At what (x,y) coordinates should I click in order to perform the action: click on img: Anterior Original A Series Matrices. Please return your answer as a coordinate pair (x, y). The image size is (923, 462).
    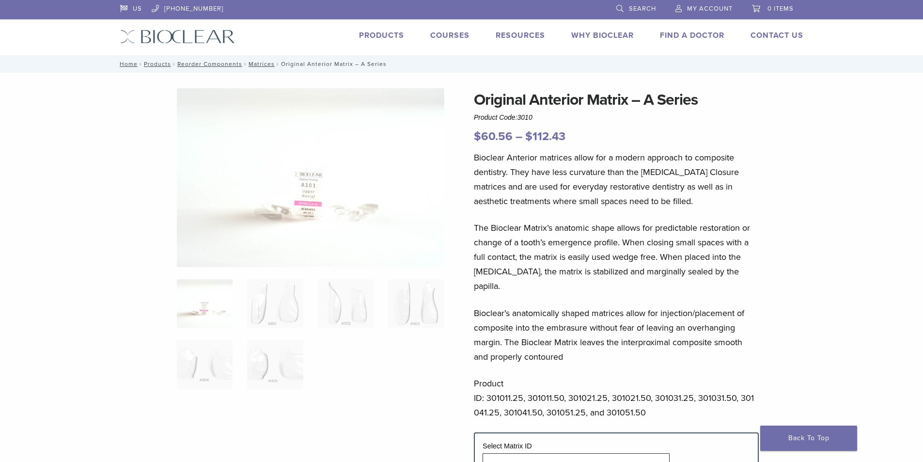
    Looking at the image, I should click on (311, 177).